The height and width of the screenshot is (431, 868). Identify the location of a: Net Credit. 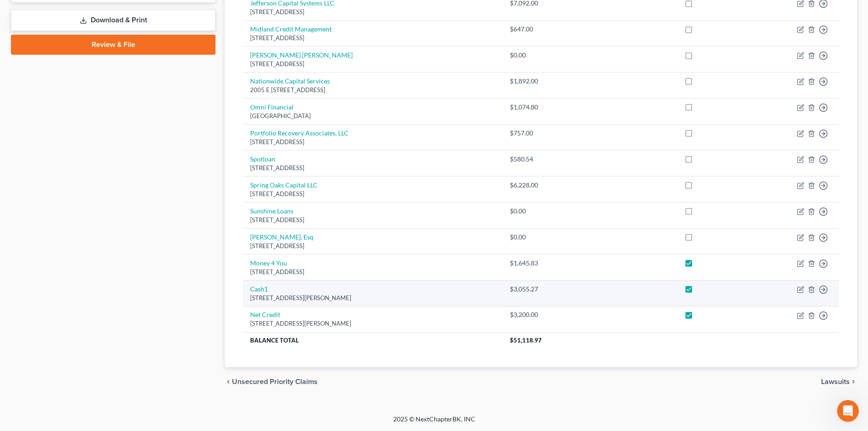
(265, 314).